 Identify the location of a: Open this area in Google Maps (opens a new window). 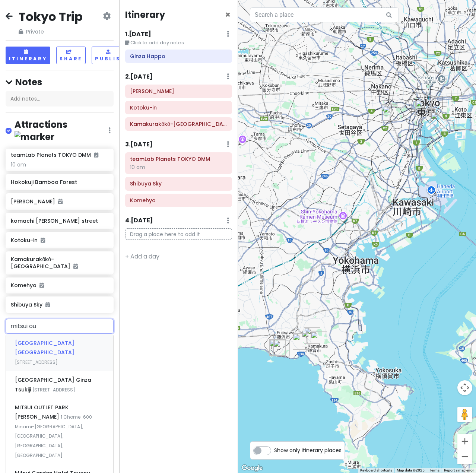
(252, 468).